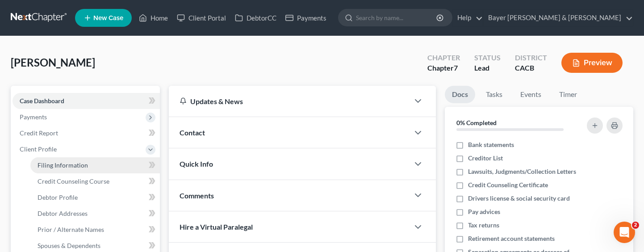 The width and height of the screenshot is (644, 252). What do you see at coordinates (196, 164) in the screenshot?
I see `span: Quick Info` at bounding box center [196, 164].